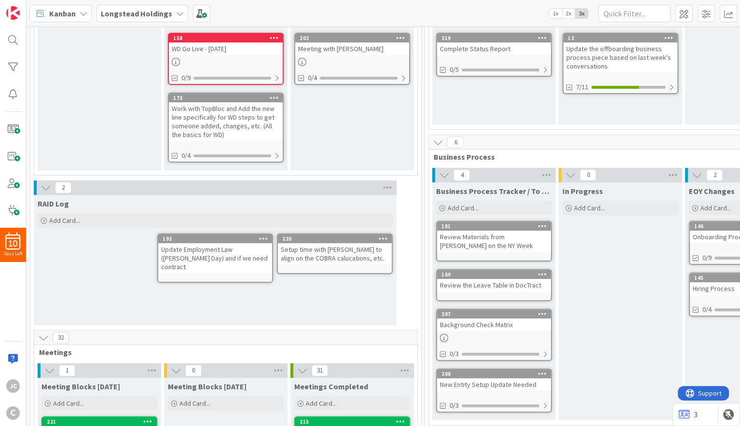 This screenshot has width=740, height=426. What do you see at coordinates (67, 371) in the screenshot?
I see `span: 1` at bounding box center [67, 371].